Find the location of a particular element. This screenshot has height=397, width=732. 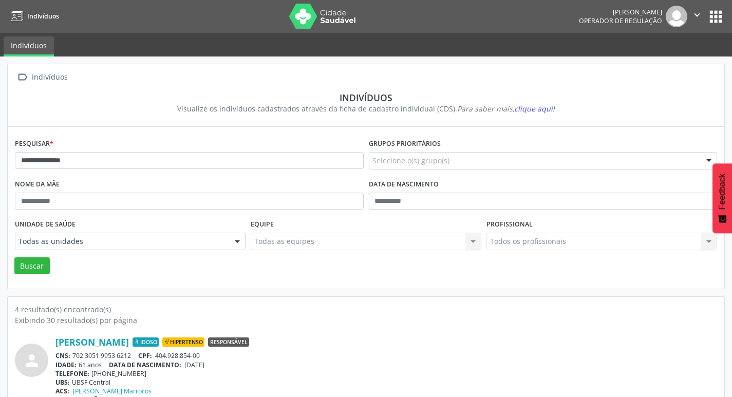

label: Pesquisar is located at coordinates (34, 144).